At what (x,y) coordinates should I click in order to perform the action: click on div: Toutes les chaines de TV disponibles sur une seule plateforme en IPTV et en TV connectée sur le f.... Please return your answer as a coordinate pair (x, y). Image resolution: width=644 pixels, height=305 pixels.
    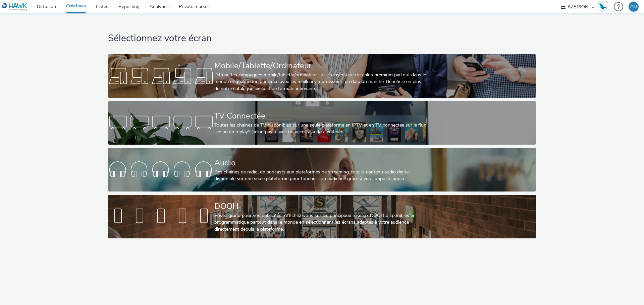
    Looking at the image, I should click on (321, 128).